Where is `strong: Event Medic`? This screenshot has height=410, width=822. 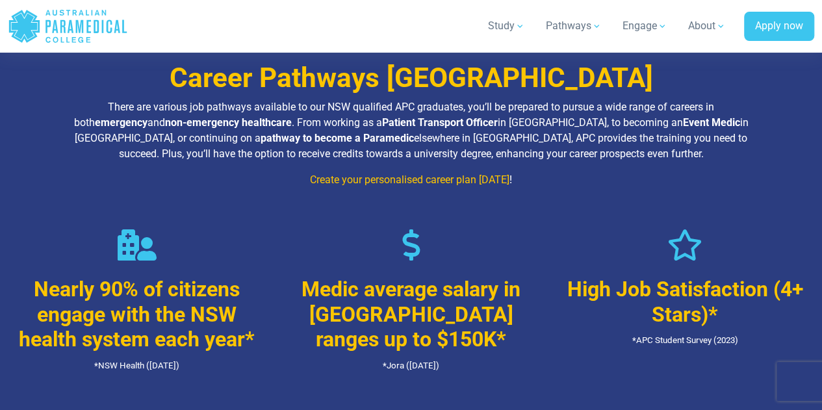
strong: Event Medic is located at coordinates (712, 122).